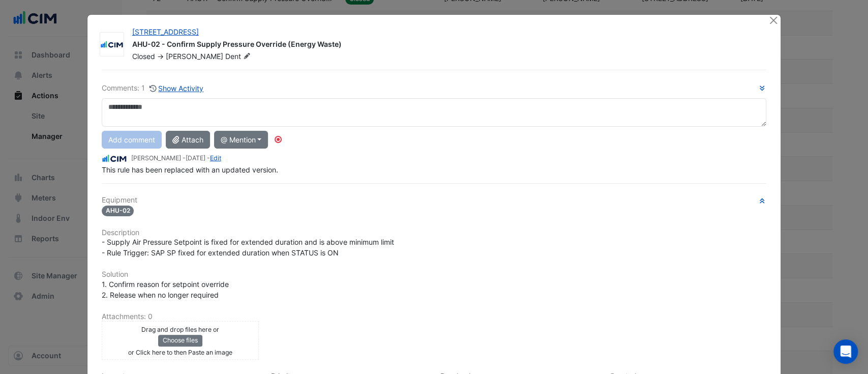 The image size is (868, 374). Describe the element at coordinates (248, 247) in the screenshot. I see `span: - Supply Air Pressure Setpoint is fixed for extended duration and is above minimum limit - Rule T...` at that location.